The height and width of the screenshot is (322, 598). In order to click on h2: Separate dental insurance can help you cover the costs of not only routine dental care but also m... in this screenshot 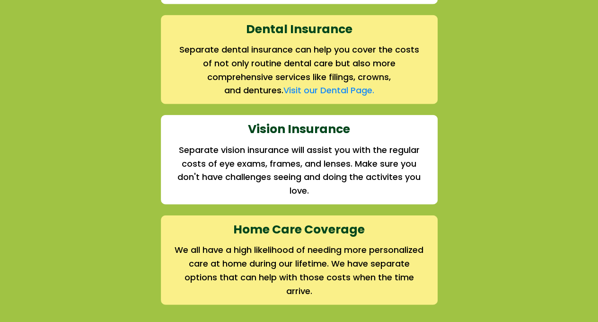, I will do `click(299, 63)`.